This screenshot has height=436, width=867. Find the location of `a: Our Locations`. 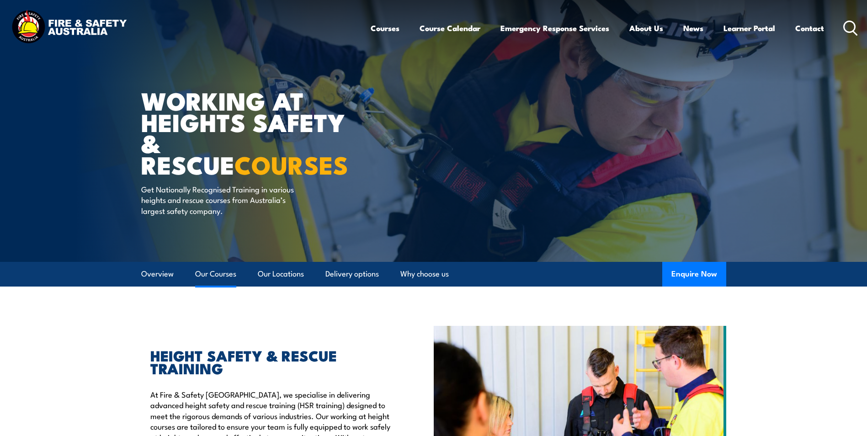

a: Our Locations is located at coordinates (281, 274).